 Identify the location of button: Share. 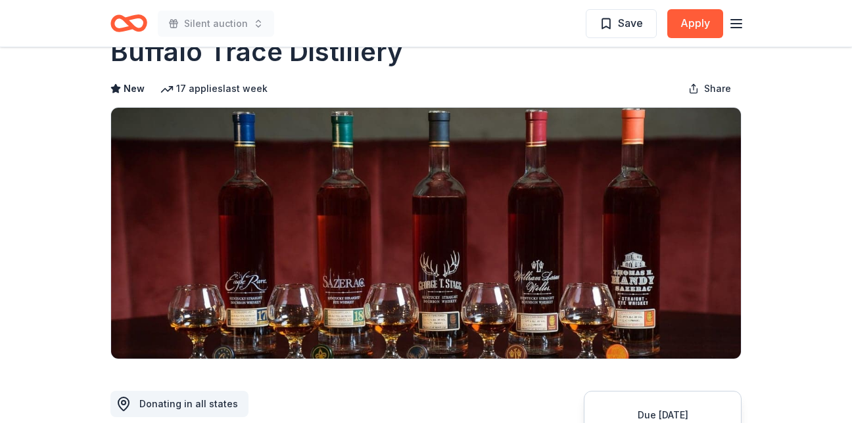
(709, 89).